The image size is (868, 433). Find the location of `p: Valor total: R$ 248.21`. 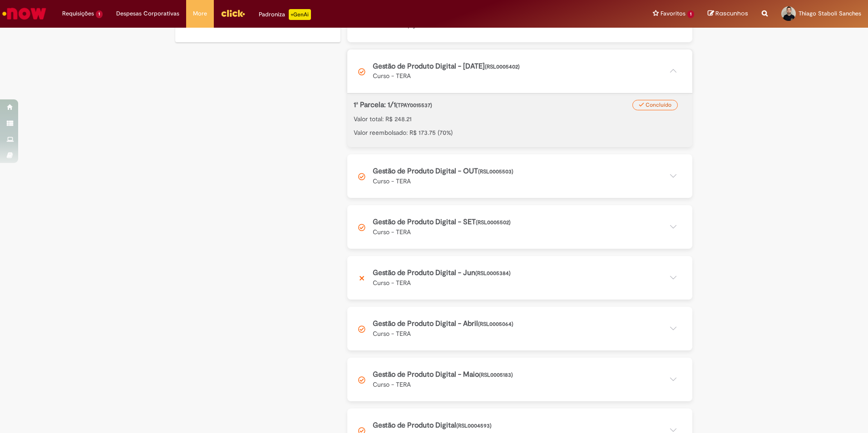

p: Valor total: R$ 248.21 is located at coordinates (520, 119).